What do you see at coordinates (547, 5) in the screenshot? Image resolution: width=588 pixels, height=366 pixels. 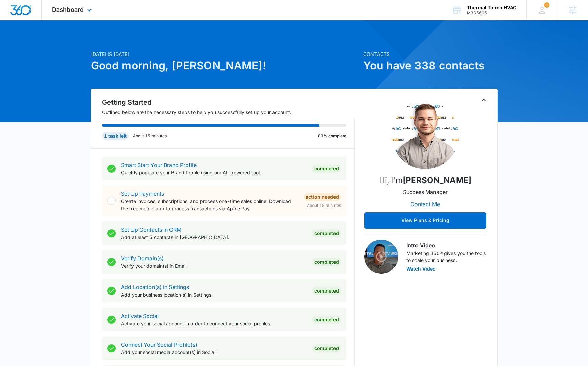 I see `span: 1` at bounding box center [547, 5].